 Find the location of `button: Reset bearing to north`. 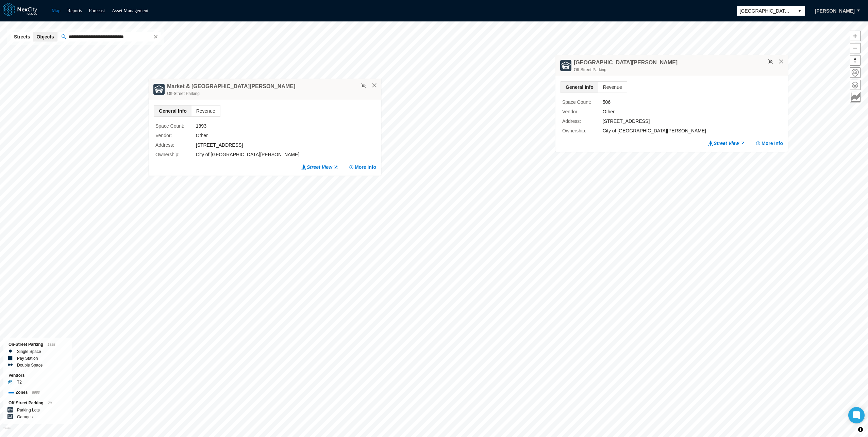

button: Reset bearing to north is located at coordinates (855, 61).